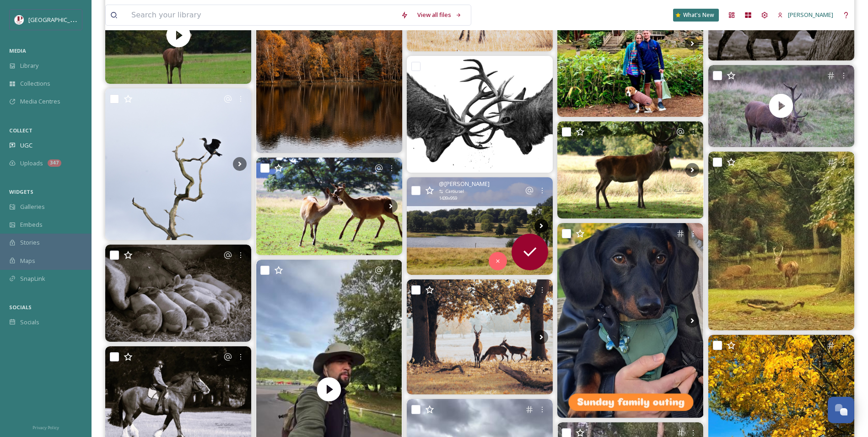 The image size is (868, 437). Describe the element at coordinates (329, 206) in the screenshot. I see `img: Deer are so cute 😍 🦌 📸 tattonpark #deer #deerphotography #deerphotographer #naturephotographer #n...` at that location.